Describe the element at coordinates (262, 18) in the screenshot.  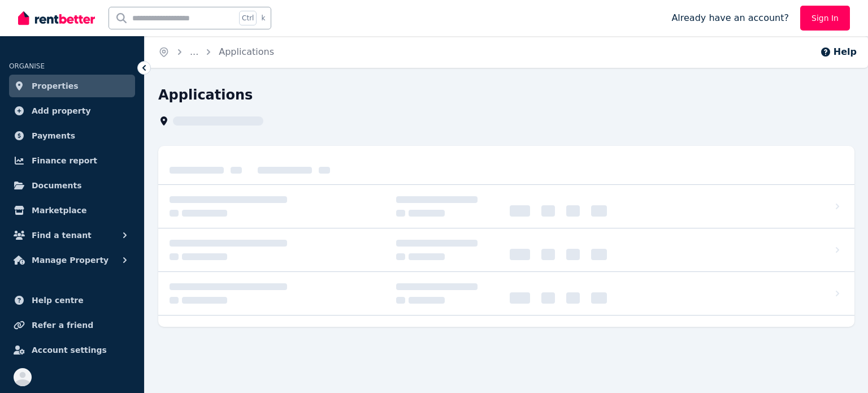
I see `span: k` at that location.